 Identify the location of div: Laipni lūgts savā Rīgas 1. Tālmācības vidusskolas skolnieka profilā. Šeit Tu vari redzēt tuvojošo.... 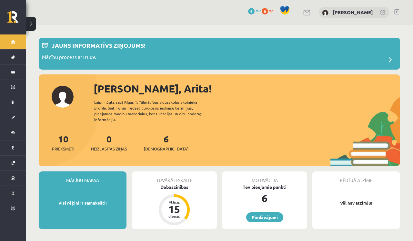
(154, 111).